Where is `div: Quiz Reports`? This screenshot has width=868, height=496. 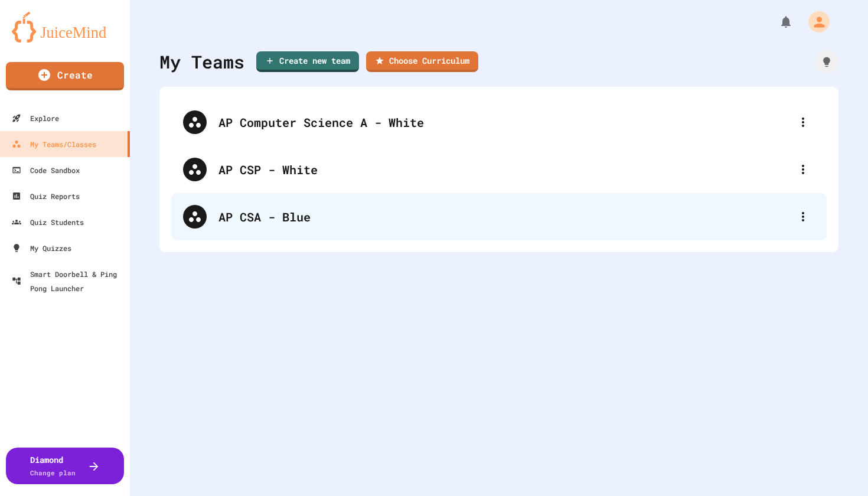
div: Quiz Reports is located at coordinates (45, 196).